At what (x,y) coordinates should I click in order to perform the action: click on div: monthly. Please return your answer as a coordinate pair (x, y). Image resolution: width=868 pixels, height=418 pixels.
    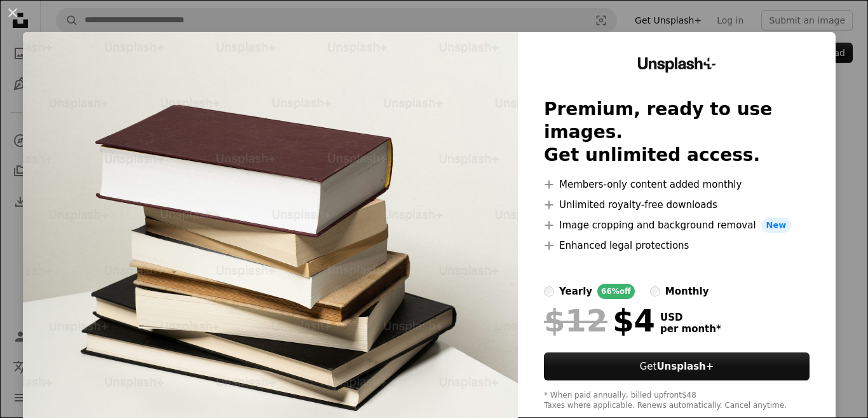
    Looking at the image, I should click on (687, 291).